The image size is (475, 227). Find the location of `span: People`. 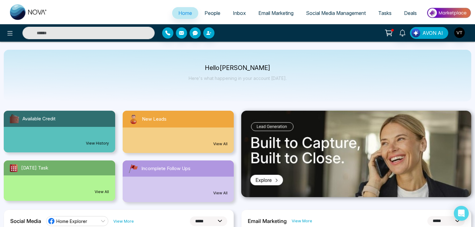

span: People is located at coordinates (212, 13).